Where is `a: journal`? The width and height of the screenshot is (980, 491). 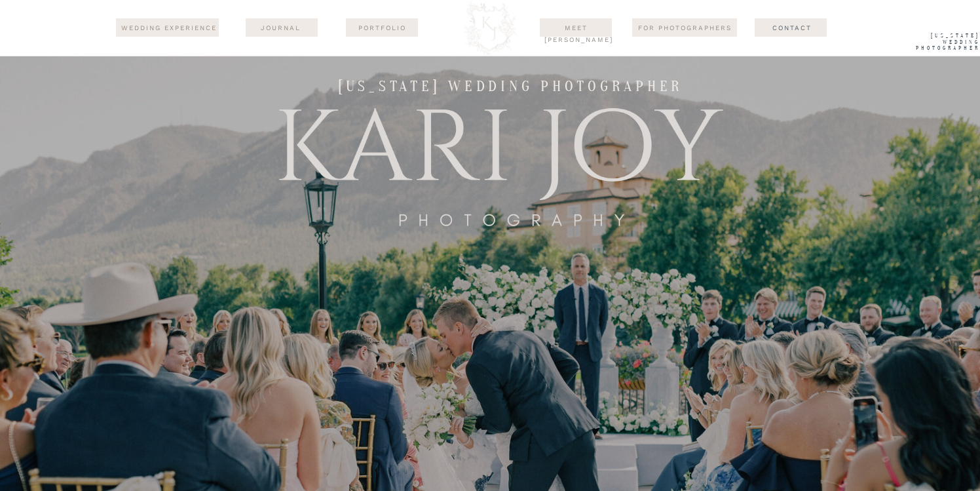
a: journal is located at coordinates (280, 27).